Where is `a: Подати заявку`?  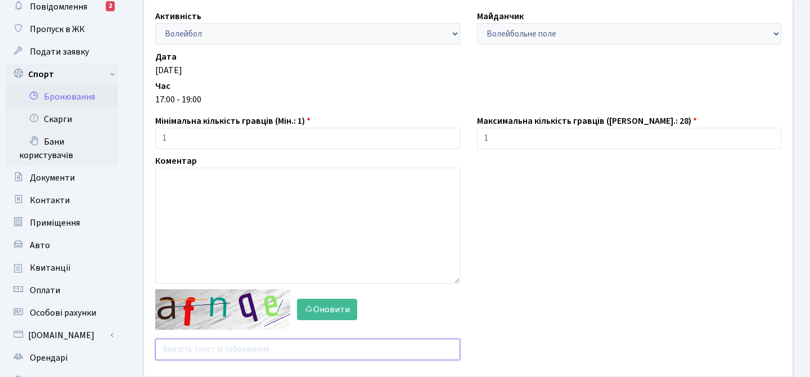
a: Подати заявку is located at coordinates (62, 52).